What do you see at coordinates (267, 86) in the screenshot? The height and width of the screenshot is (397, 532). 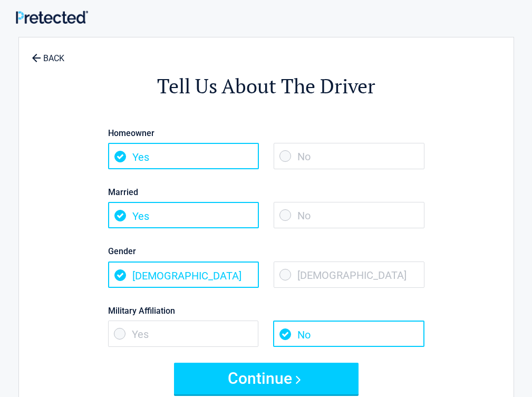 I see `h2: Tell Us About The Driver` at bounding box center [267, 86].